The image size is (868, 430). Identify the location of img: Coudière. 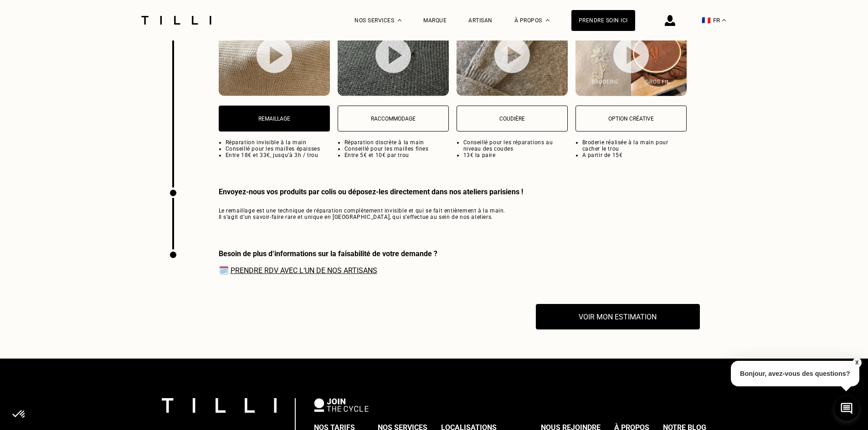
(512, 54).